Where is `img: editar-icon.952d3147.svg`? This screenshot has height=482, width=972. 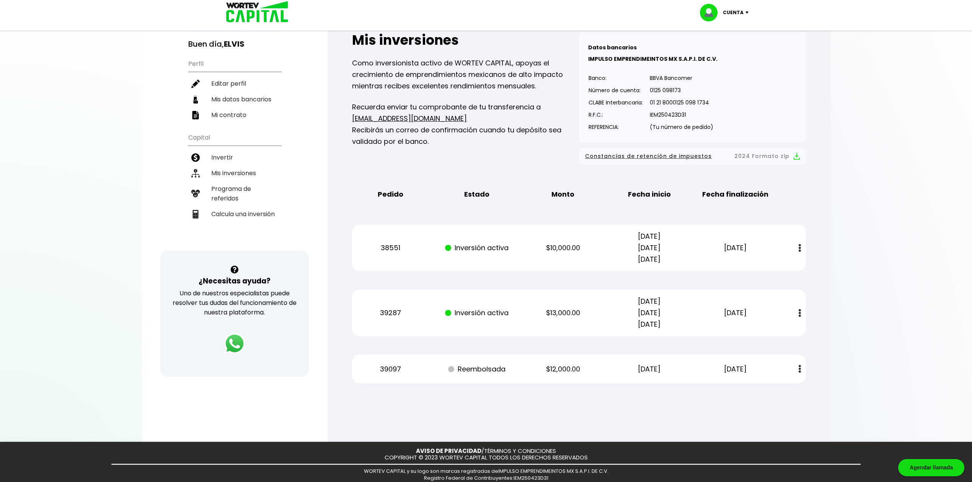
img: editar-icon.952d3147.svg is located at coordinates (196, 84).